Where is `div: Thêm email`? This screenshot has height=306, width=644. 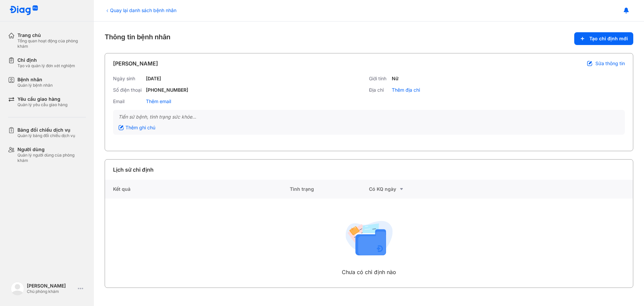 div: Thêm email is located at coordinates (158, 101).